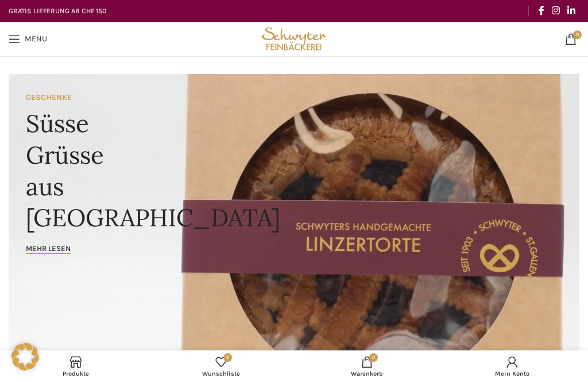 This screenshot has height=382, width=588. Describe the element at coordinates (294, 38) in the screenshot. I see `a: Site logo` at that location.